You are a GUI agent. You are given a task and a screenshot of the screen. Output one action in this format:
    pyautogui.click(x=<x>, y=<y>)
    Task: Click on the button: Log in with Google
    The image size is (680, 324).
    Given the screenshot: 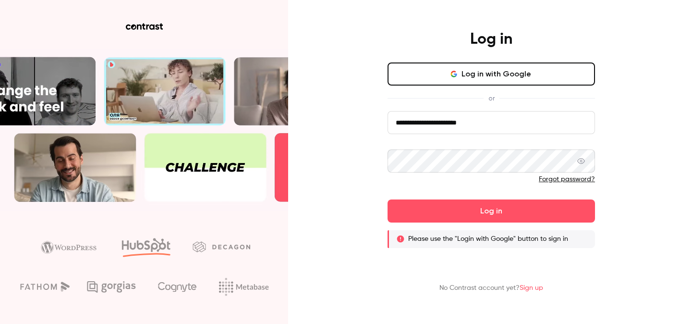 What is the action you would take?
    pyautogui.click(x=491, y=74)
    